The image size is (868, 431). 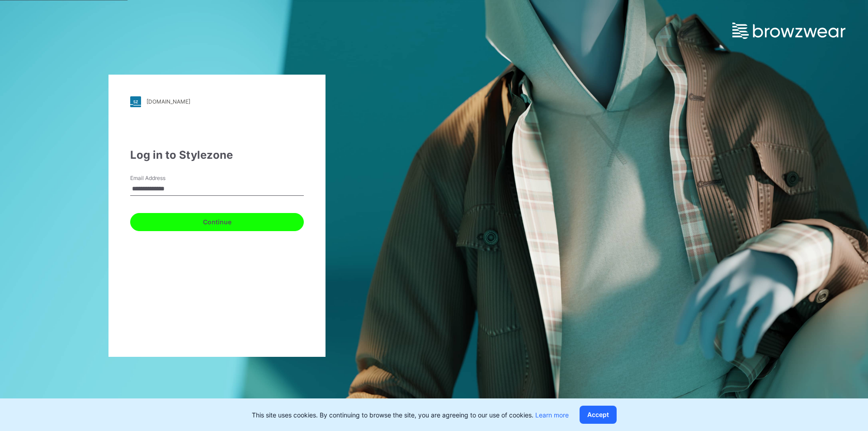 What do you see at coordinates (136, 102) in the screenshot?
I see `img: stylezone-logo.562084cfcfab977791bfbf7441f1a819.svg` at bounding box center [136, 102].